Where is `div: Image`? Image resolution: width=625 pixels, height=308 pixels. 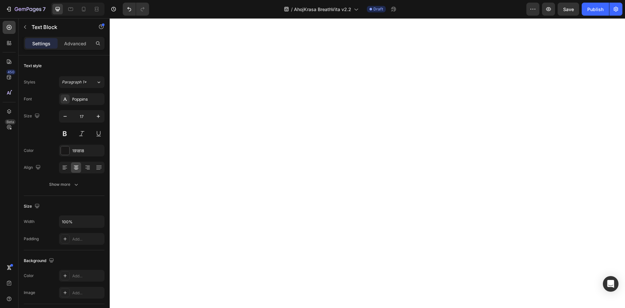
div: Image is located at coordinates (29, 292).